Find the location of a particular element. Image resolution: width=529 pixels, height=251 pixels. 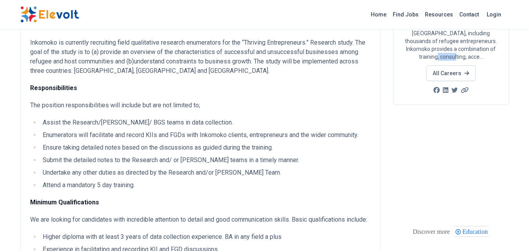

p: We are looking for candidates with incredible attention to detail and good communication skills. ... is located at coordinates (200, 220).